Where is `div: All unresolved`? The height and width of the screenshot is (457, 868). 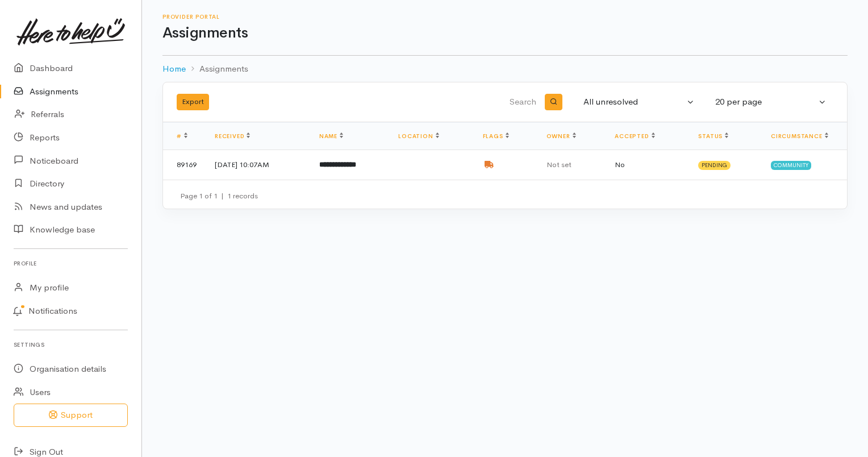
div: All unresolved is located at coordinates (634, 102).